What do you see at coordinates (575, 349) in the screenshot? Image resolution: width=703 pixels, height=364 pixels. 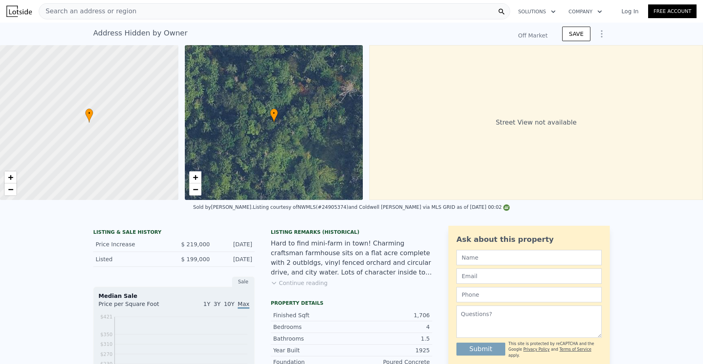 I see `a: Terms of Service` at bounding box center [575, 349].